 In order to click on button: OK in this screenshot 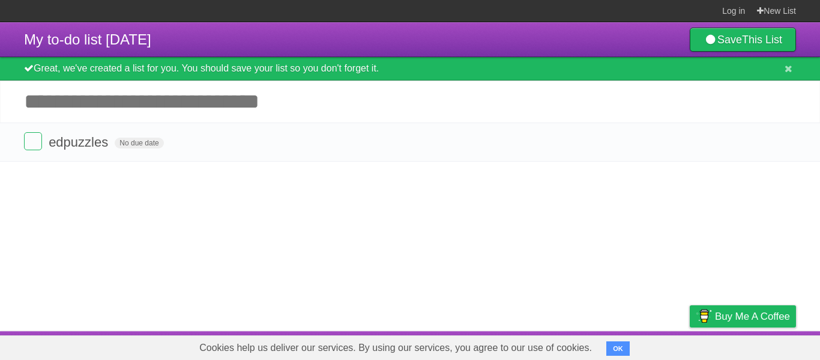, I will do `click(618, 348)`.